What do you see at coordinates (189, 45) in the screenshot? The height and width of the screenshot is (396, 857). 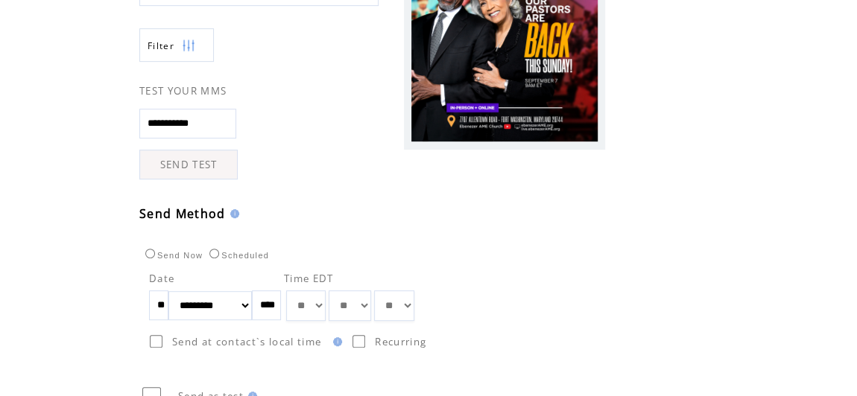 I see `img: filters.png` at bounding box center [189, 45].